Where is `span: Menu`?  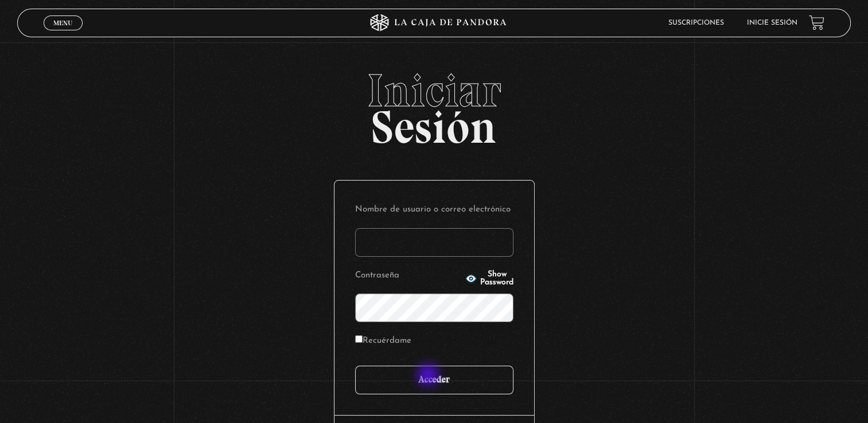
span: Menu is located at coordinates (62, 23).